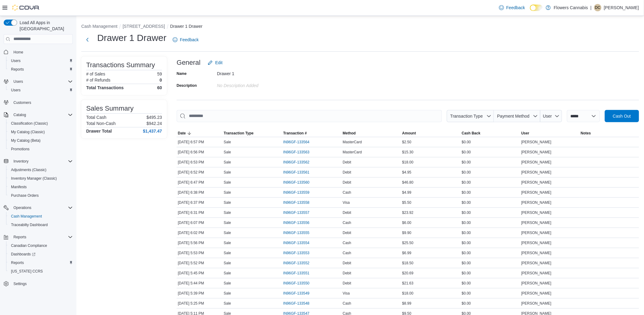 Image resolution: width=644 pixels, height=315 pixels. Describe the element at coordinates (21, 161) in the screenshot. I see `span: Inventory` at that location.